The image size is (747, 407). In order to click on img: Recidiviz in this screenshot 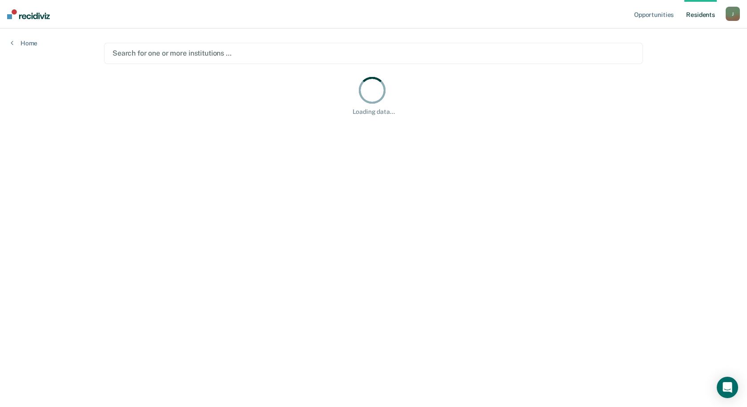, I will do `click(28, 14)`.